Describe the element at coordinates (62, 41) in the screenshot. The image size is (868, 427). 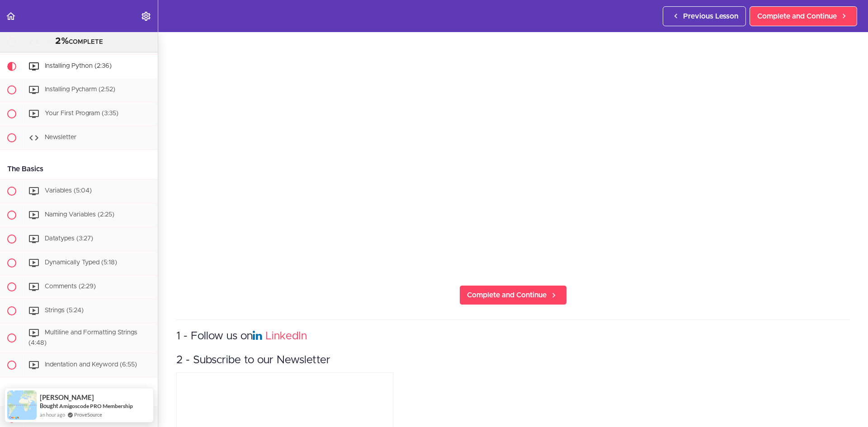
I see `span: 2%` at that location.